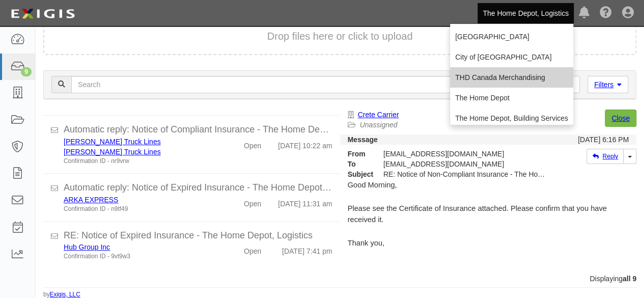  I want to click on a: Filters, so click(608, 85).